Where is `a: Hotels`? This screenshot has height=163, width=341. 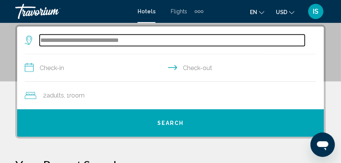 a: Hotels is located at coordinates (147, 11).